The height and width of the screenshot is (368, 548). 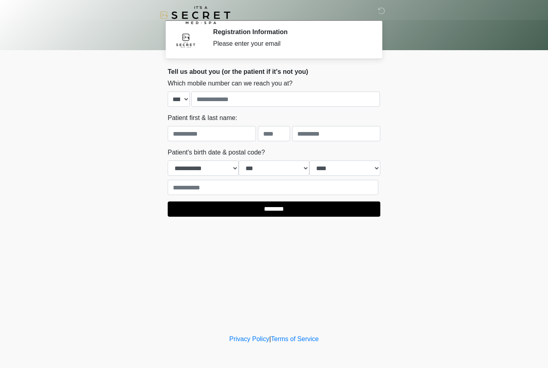 I want to click on label: Which mobile number can we reach you at?, so click(x=230, y=83).